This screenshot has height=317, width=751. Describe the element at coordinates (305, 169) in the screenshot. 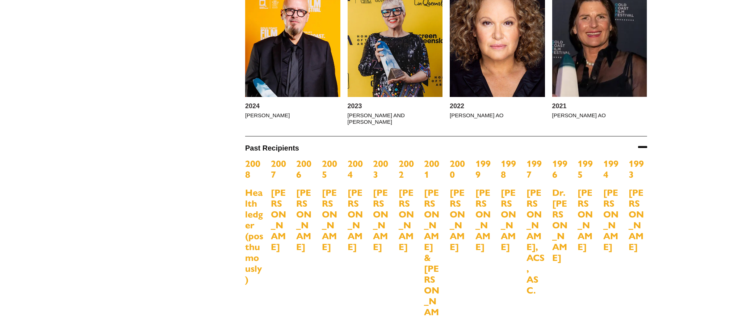

I see `h4: 2006` at that location.